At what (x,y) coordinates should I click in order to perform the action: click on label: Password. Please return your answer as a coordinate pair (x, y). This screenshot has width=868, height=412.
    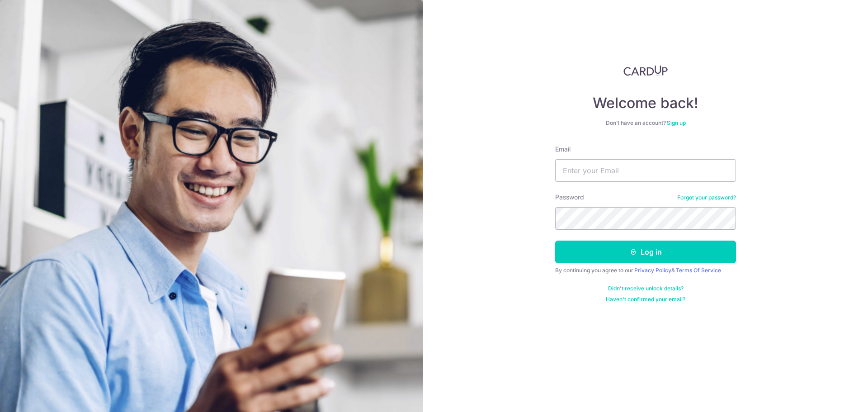
    Looking at the image, I should click on (570, 197).